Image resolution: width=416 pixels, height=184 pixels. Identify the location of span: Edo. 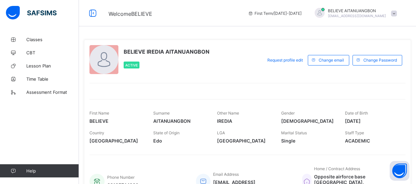
(180, 140).